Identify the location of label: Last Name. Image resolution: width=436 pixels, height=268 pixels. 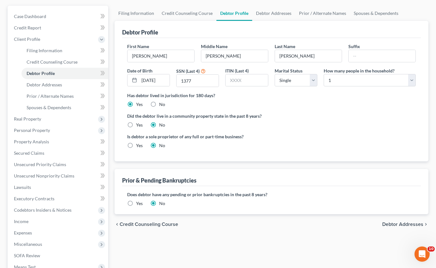
(285, 46).